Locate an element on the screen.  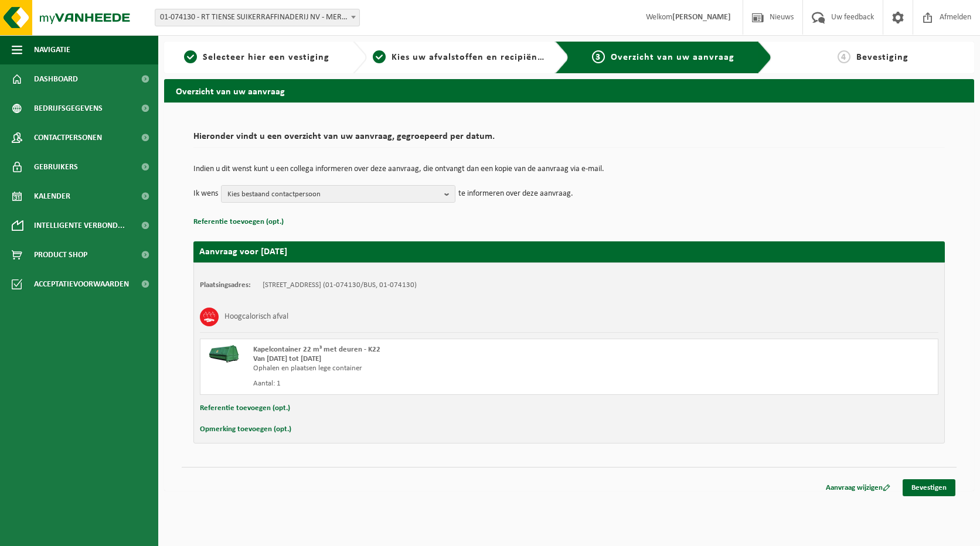
h3: Hoogcalorisch afval is located at coordinates (256, 317).